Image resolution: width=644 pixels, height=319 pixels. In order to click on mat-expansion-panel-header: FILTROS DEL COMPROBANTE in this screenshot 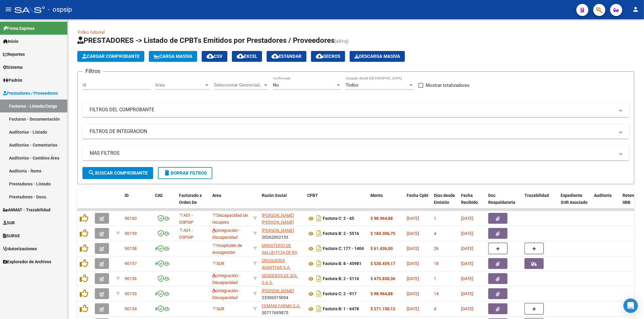, I will do `click(356, 110)`.